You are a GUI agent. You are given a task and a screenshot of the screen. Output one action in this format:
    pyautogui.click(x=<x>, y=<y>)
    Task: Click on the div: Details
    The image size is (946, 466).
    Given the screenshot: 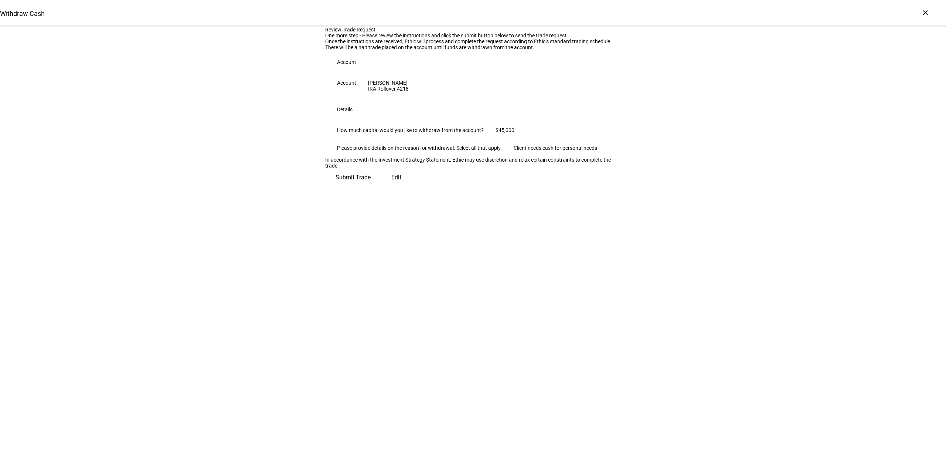 What is the action you would take?
    pyautogui.click(x=345, y=109)
    